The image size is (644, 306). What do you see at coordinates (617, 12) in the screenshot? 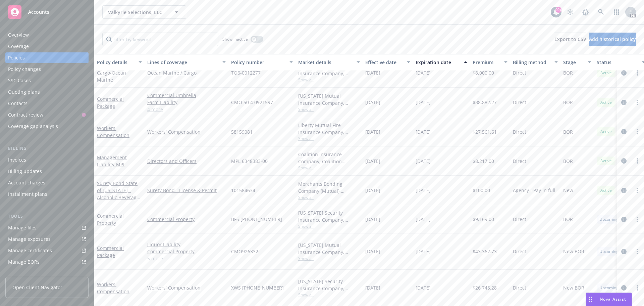
I see `a: Switch app` at bounding box center [617, 12].